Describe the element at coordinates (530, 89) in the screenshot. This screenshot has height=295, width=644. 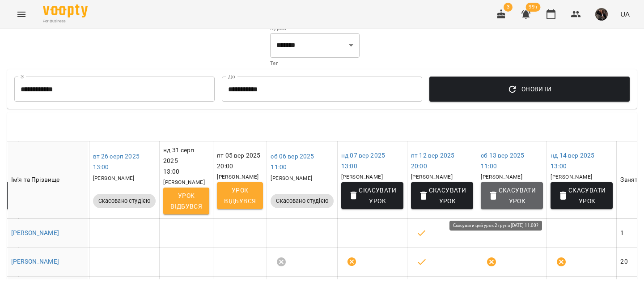
I see `span: Оновити` at that location.